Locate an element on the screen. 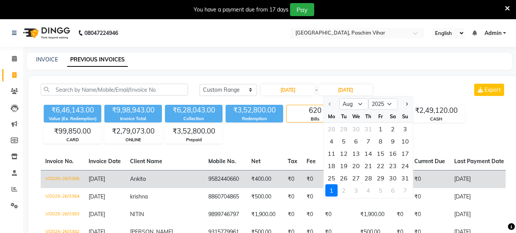 The image size is (516, 233). div: CASH is located at coordinates (436, 119).